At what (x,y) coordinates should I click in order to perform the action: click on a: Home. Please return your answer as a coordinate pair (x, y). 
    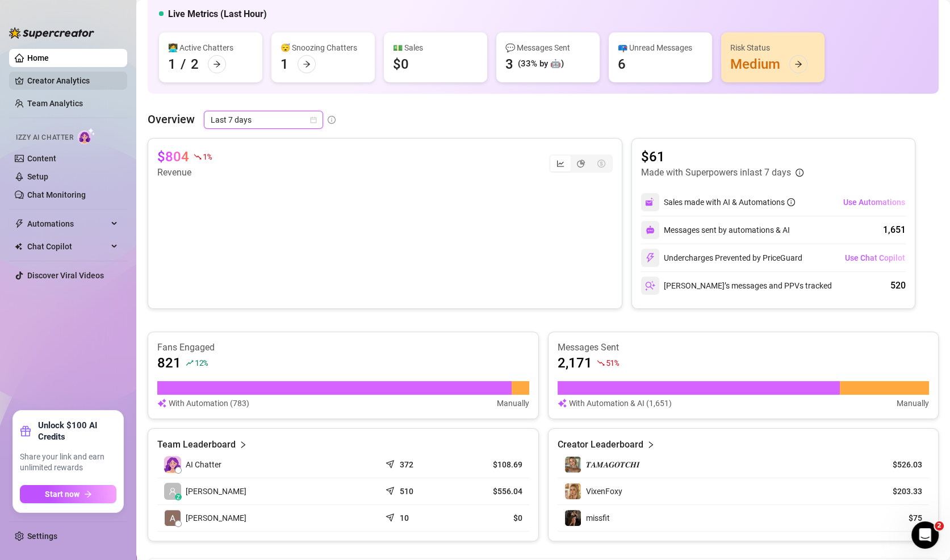
    Looking at the image, I should click on (38, 58).